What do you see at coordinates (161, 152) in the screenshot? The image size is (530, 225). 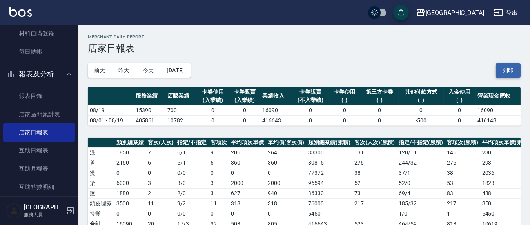 I see `td: 7` at bounding box center [161, 152].